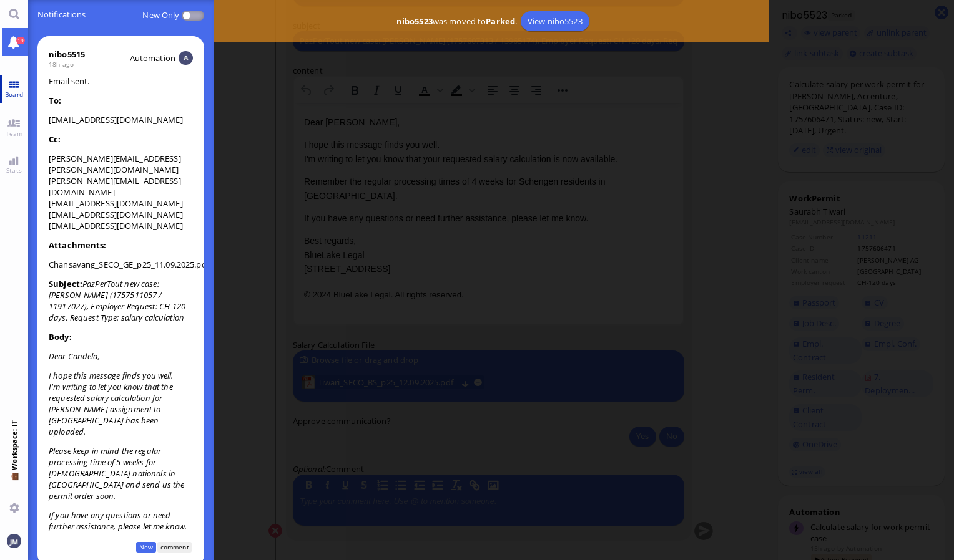  Describe the element at coordinates (186, 58) in the screenshot. I see `img: Automation` at that location.